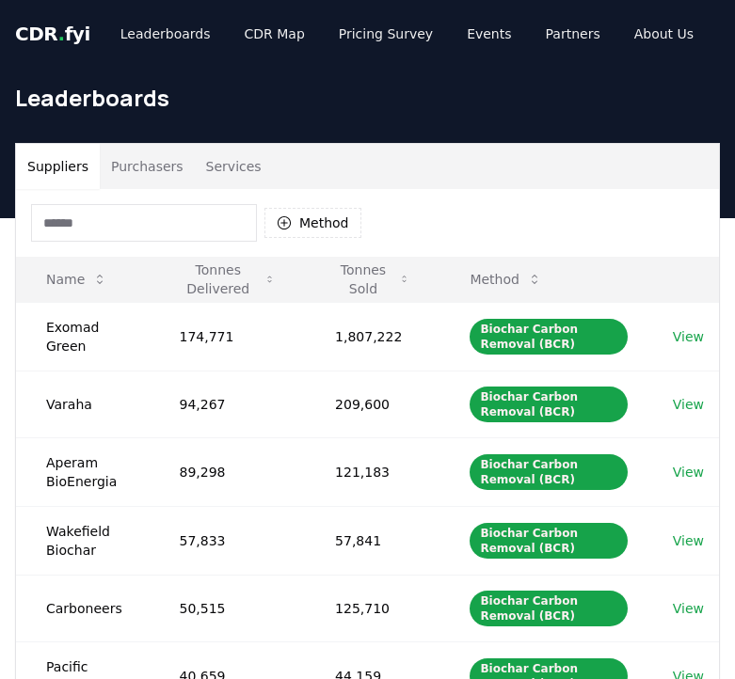 This screenshot has width=735, height=679. What do you see at coordinates (372, 404) in the screenshot?
I see `td: 209,600` at bounding box center [372, 404].